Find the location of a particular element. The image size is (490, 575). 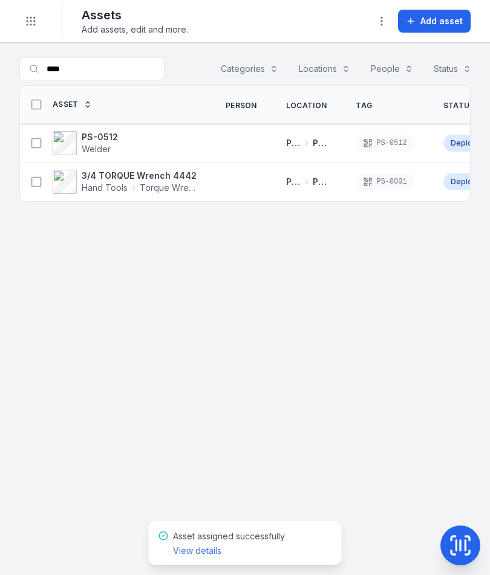

a: 3/4 TORQUE Wrench 4442Hand ToolsTorque Wrench is located at coordinates (124, 182).